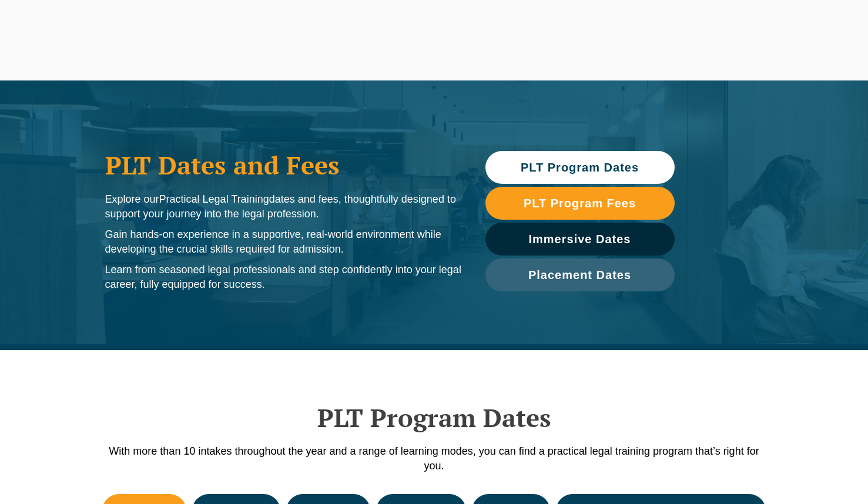 Image resolution: width=868 pixels, height=504 pixels. Describe the element at coordinates (580, 167) in the screenshot. I see `a: PLT Program Dates` at that location.